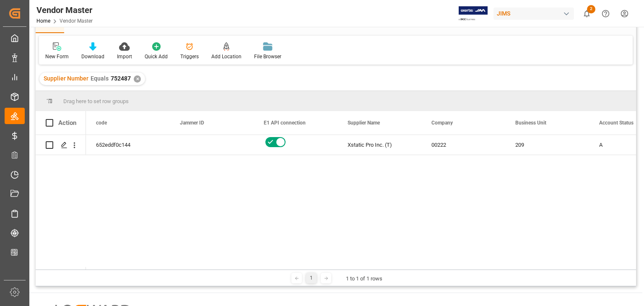 The height and width of the screenshot is (306, 644). What do you see at coordinates (379, 145) in the screenshot?
I see `div: Xstatic Pro Inc. (T)` at bounding box center [379, 145].